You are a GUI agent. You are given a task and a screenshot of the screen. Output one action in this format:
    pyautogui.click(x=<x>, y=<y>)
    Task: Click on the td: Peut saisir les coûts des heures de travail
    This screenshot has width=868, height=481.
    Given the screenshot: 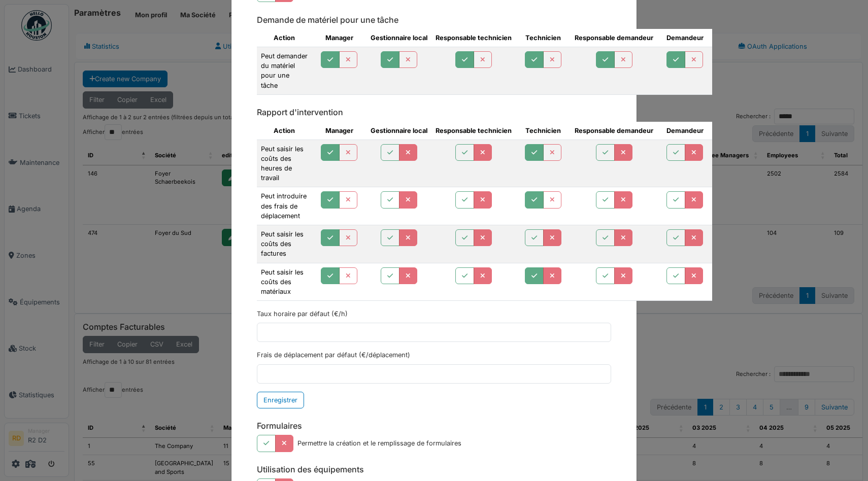 What is the action you would take?
    pyautogui.click(x=285, y=163)
    